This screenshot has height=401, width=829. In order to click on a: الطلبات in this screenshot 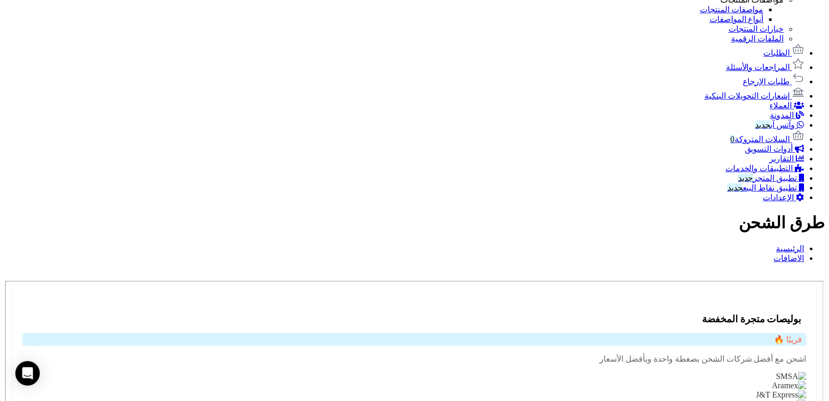, I will do `click(784, 53)`.